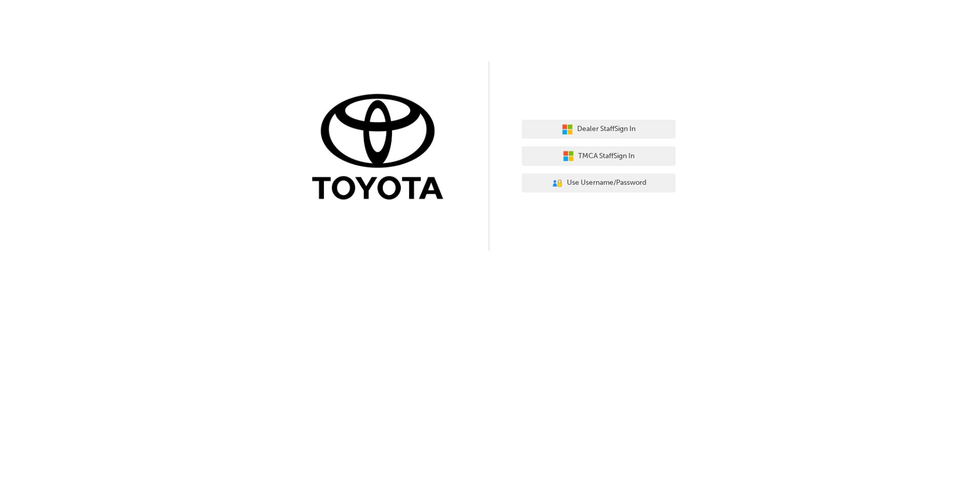  Describe the element at coordinates (599, 129) in the screenshot. I see `button: Dealer StaffSign In` at that location.